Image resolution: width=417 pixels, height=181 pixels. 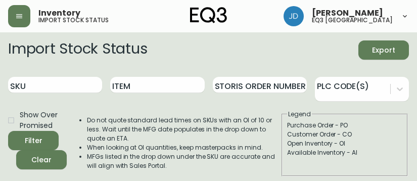 I want to click on span: Inventory, so click(x=59, y=13).